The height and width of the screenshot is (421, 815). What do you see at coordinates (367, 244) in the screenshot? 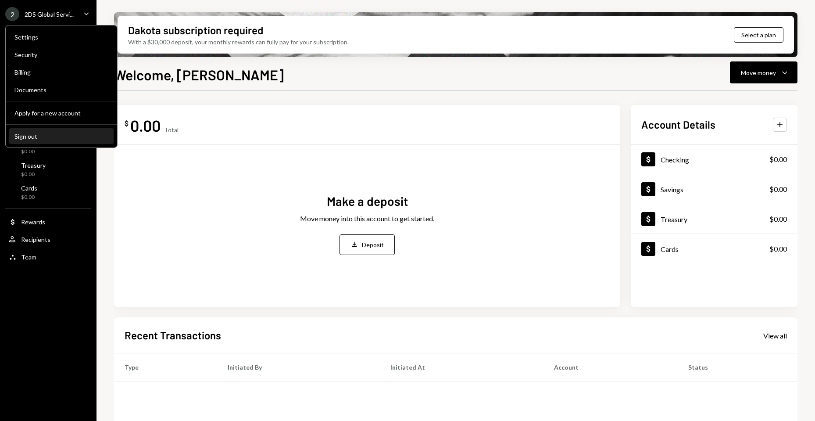
I see `button: Deposit` at bounding box center [367, 244].